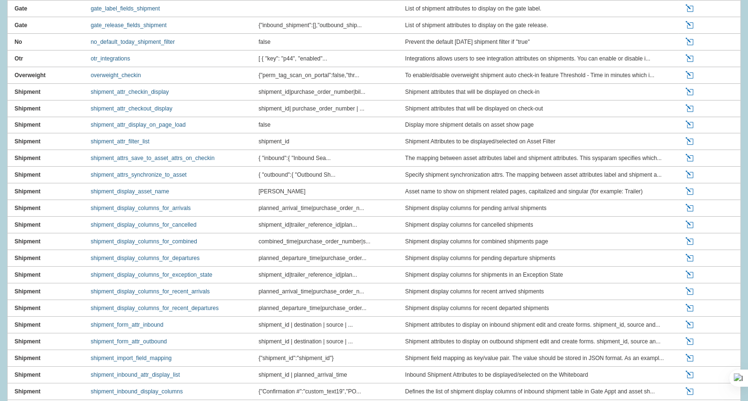 This screenshot has height=401, width=748. What do you see at coordinates (110, 59) in the screenshot?
I see `a: otr_integrations` at bounding box center [110, 59].